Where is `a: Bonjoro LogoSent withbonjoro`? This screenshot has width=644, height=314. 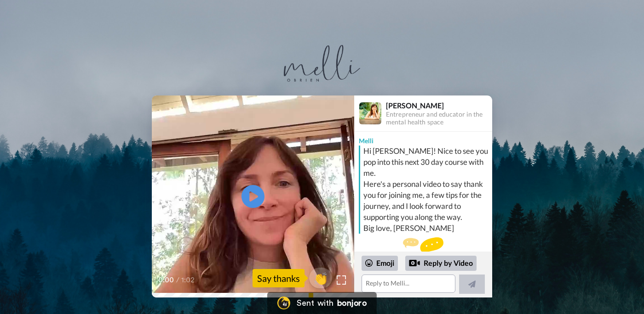
a: Bonjoro LogoSent withbonjoro is located at coordinates (322, 303).